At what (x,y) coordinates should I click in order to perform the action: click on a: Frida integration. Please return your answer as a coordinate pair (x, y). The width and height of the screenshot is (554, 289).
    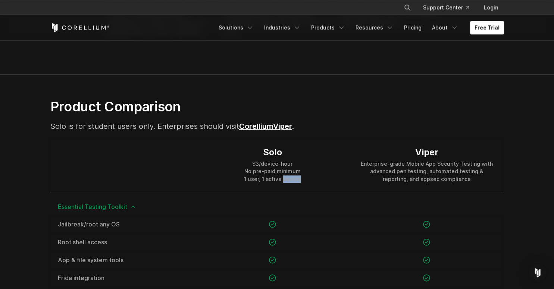
    Looking at the image, I should click on (123, 278).